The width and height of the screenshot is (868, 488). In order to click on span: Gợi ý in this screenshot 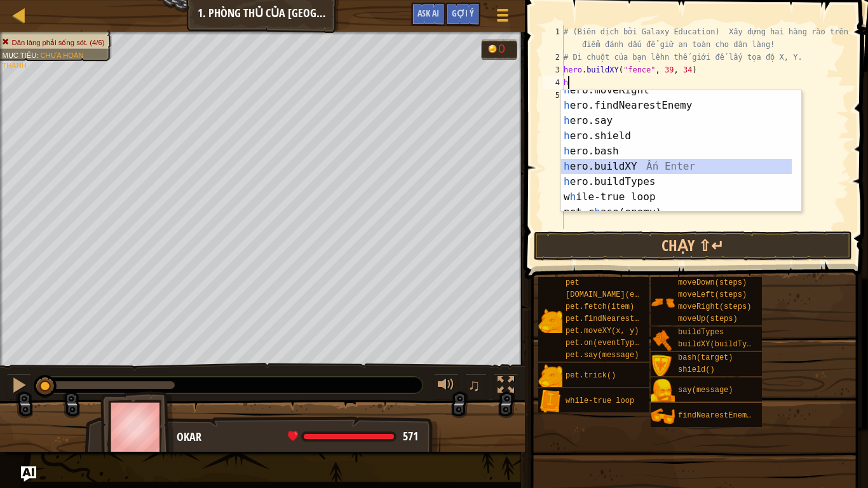, I will do `click(463, 13)`.